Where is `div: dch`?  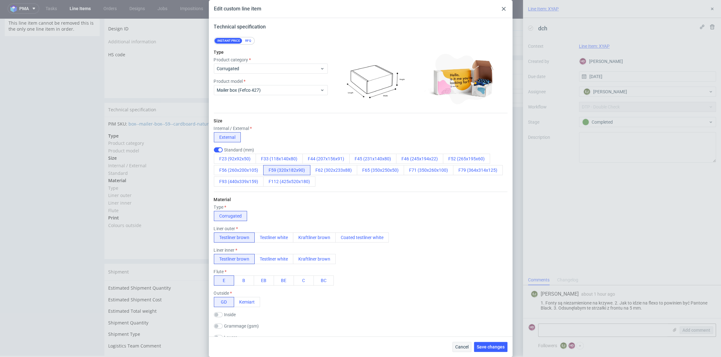
div: dch is located at coordinates (442, 63).